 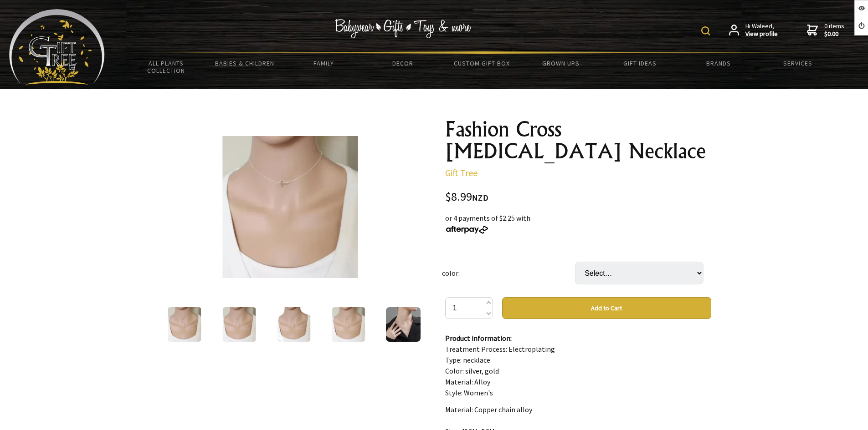 What do you see at coordinates (753, 30) in the screenshot?
I see `a: Hi Waleed,View profile` at bounding box center [753, 30].